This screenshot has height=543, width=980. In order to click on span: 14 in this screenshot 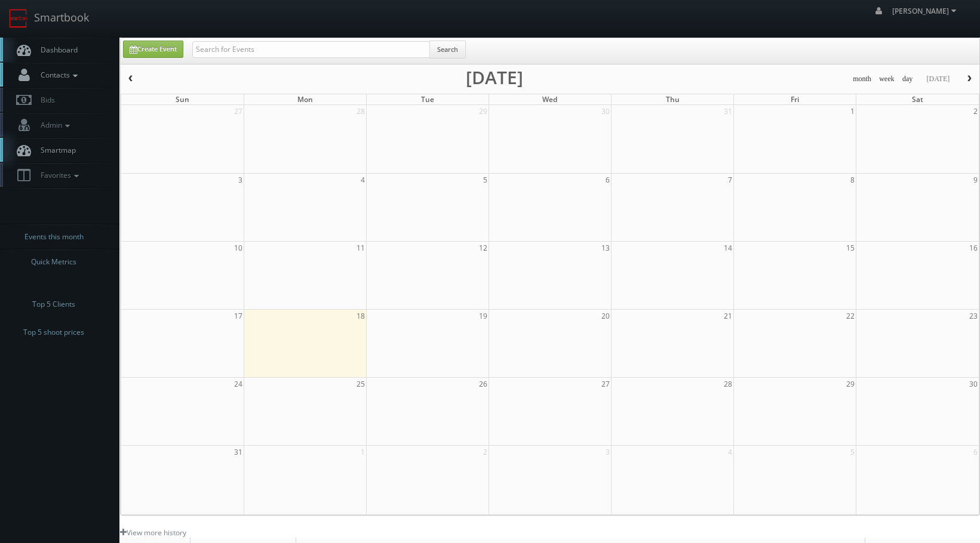, I will do `click(728, 248)`.